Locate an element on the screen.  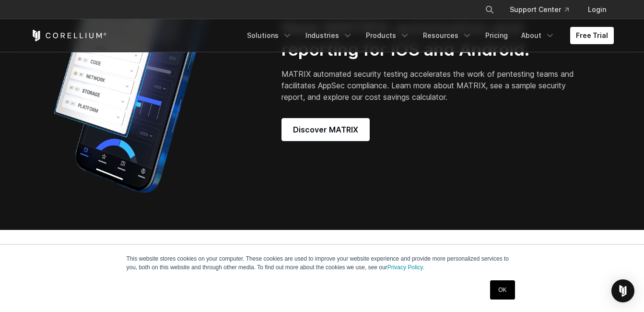
a: Free Trial is located at coordinates (591, 36).